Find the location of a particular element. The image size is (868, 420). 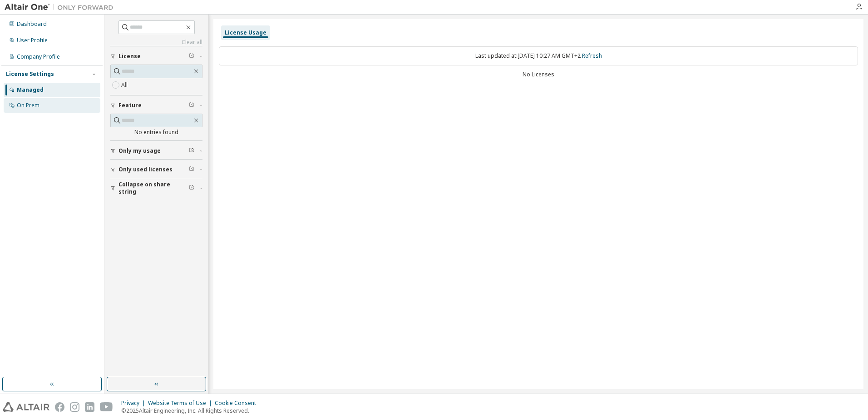

div: User Profile is located at coordinates (32, 40).